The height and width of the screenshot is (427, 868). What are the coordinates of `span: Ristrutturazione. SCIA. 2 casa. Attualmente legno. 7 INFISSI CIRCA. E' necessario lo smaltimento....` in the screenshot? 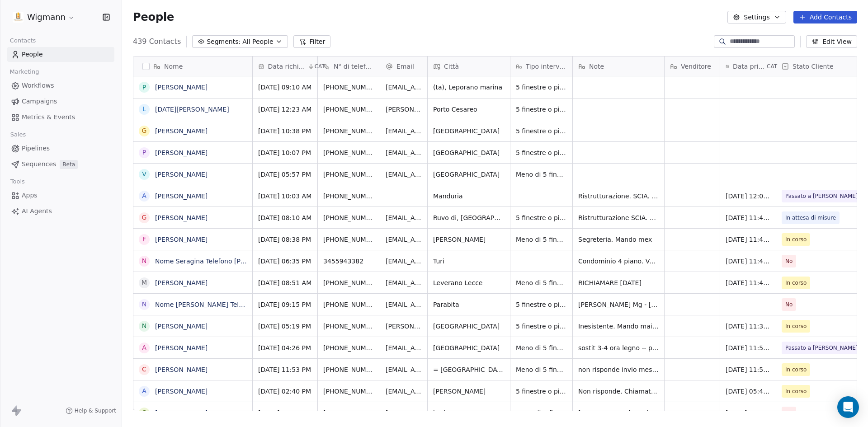 It's located at (619, 196).